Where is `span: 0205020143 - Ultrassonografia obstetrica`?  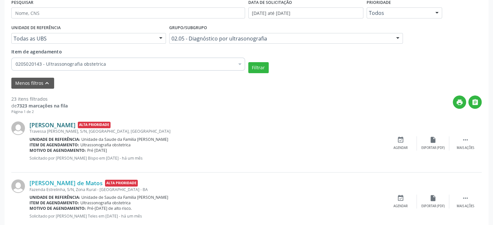
span: 0205020143 - Ultrassonografia obstetrica is located at coordinates (125, 64).